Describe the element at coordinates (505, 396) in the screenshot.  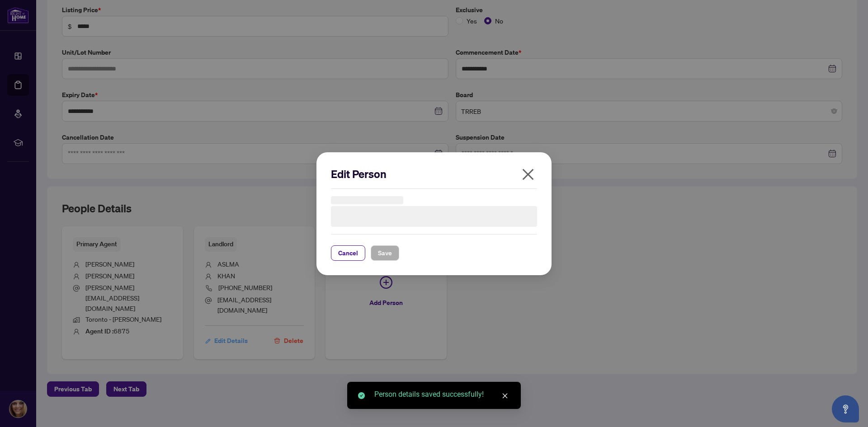
I see `a: Close` at that location.